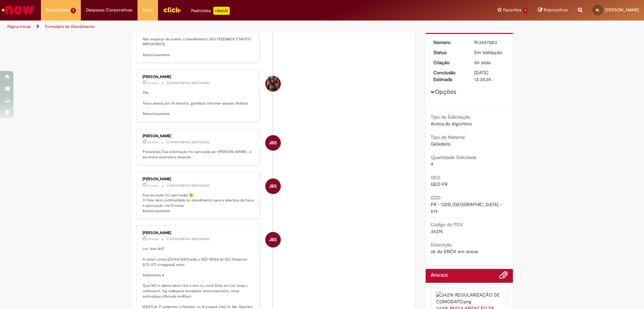  I want to click on dt: Conclusão Estimada, so click(449, 76).